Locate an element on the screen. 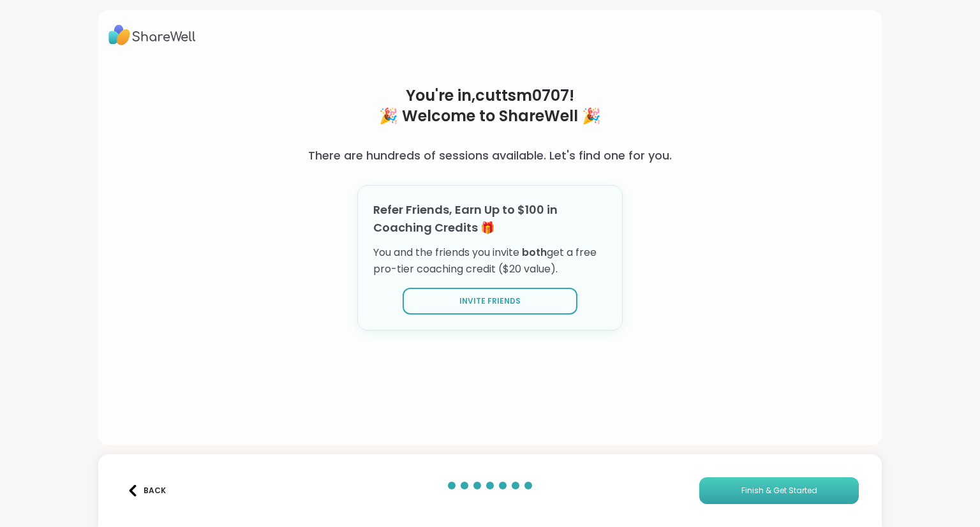  button: Invite Friends is located at coordinates (490, 301).